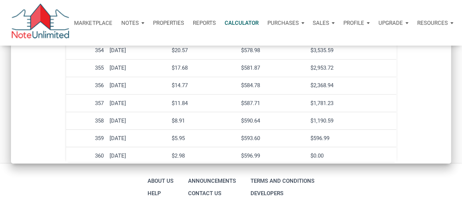  I want to click on a: Purchases, so click(286, 23).